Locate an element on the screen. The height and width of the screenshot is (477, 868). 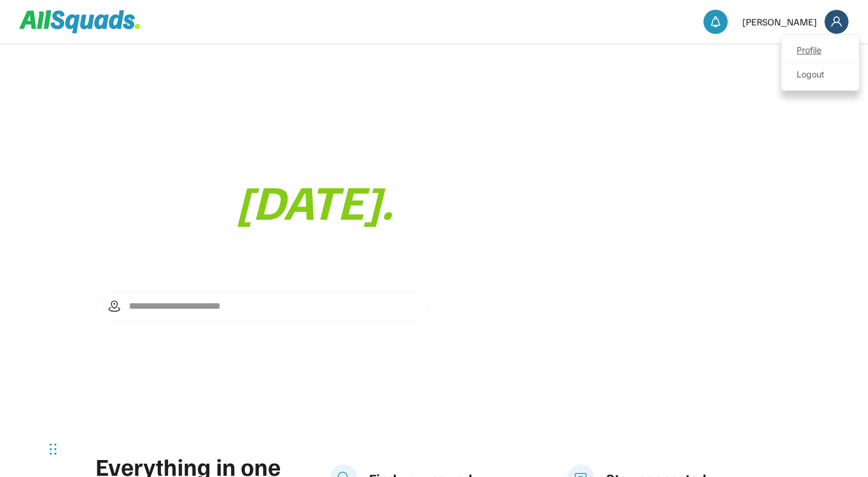
img: bell-03%20%281%29.svg is located at coordinates (716, 22).